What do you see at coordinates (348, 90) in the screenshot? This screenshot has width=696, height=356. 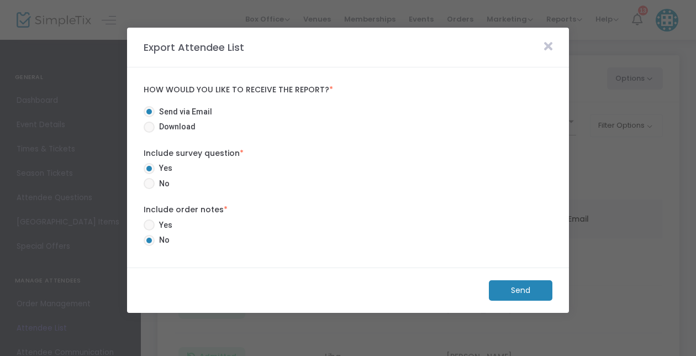 I see `label: How would you like to receive the report?` at bounding box center [348, 90].